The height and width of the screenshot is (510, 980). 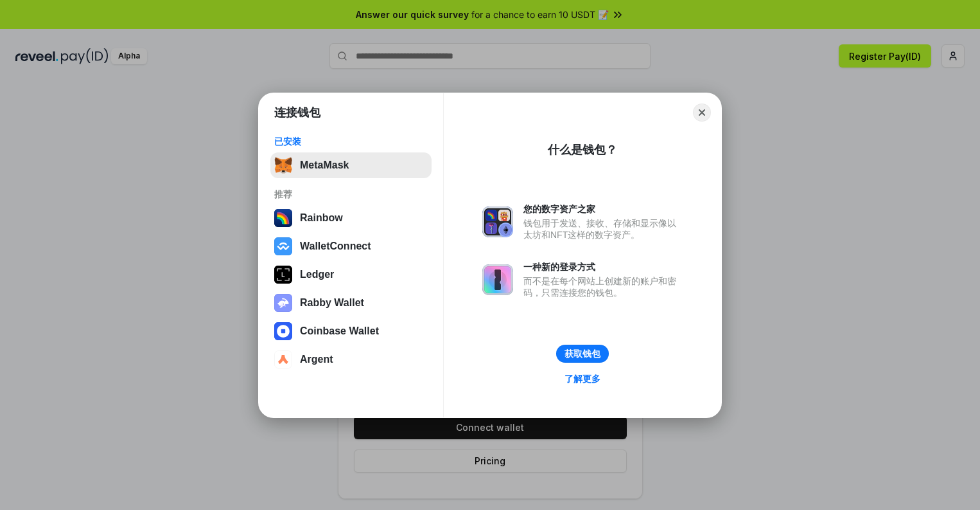 I want to click on div: 了解更多, so click(x=583, y=379).